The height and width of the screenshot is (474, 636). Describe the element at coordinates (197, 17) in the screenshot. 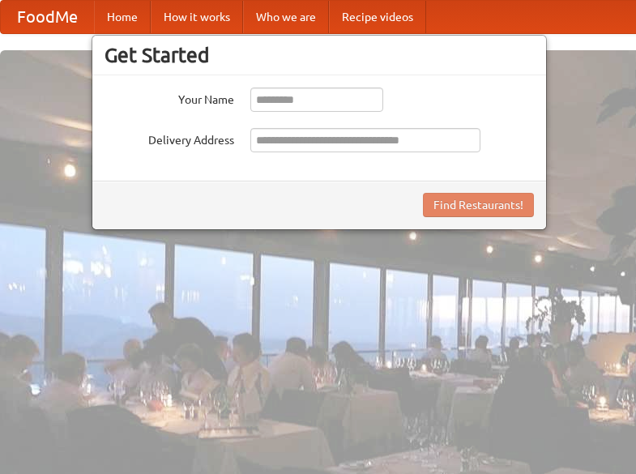

I see `a: How it works` at that location.